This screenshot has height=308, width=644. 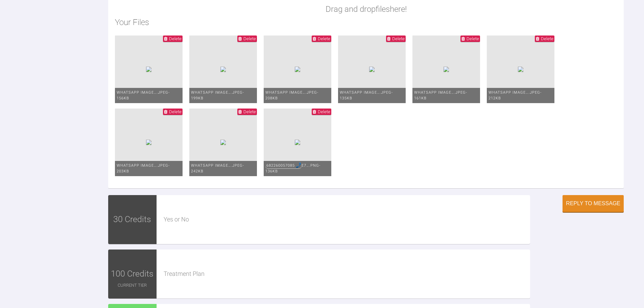 I want to click on span: WhatsApp Image….jpeg - 199KB, so click(x=217, y=96).